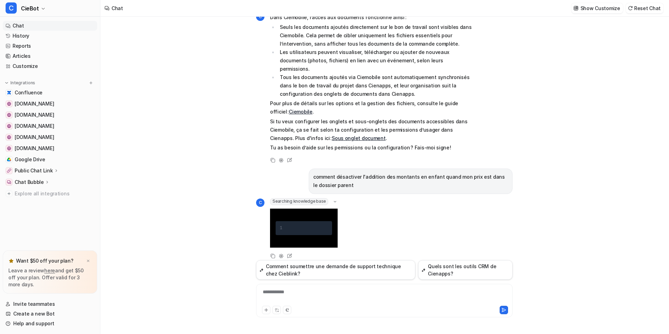  What do you see at coordinates (9, 148) in the screenshot?
I see `img: software.ciemetric.com` at bounding box center [9, 148].